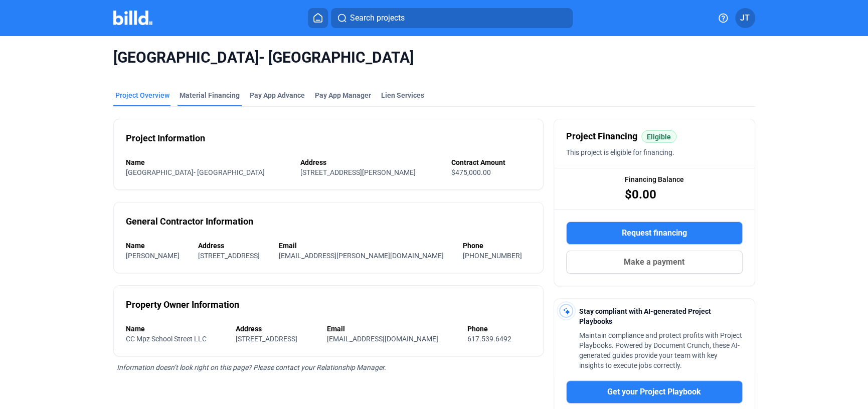  Describe the element at coordinates (654, 262) in the screenshot. I see `span: Make a payment` at that location.